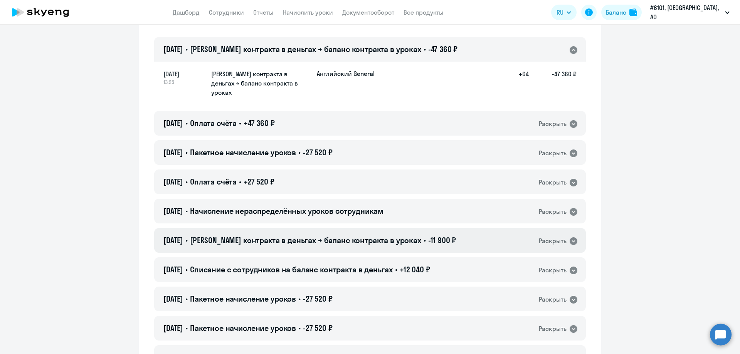 The height and width of the screenshot is (354, 740). I want to click on span: RU, so click(560, 12).